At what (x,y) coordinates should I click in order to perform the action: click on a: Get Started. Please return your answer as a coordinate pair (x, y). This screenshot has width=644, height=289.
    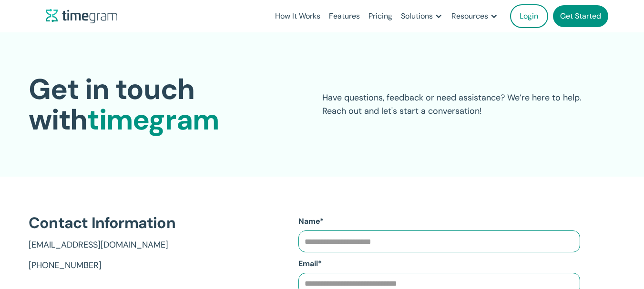
    Looking at the image, I should click on (580, 16).